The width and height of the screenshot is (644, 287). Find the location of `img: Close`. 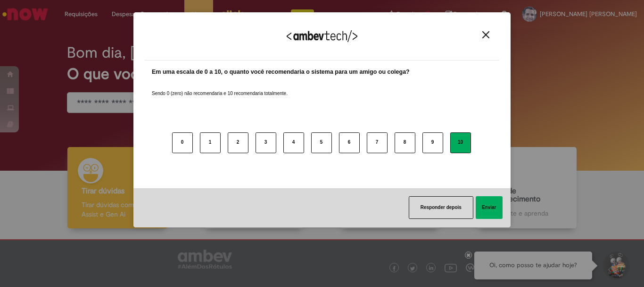

img: Close is located at coordinates (486, 35).